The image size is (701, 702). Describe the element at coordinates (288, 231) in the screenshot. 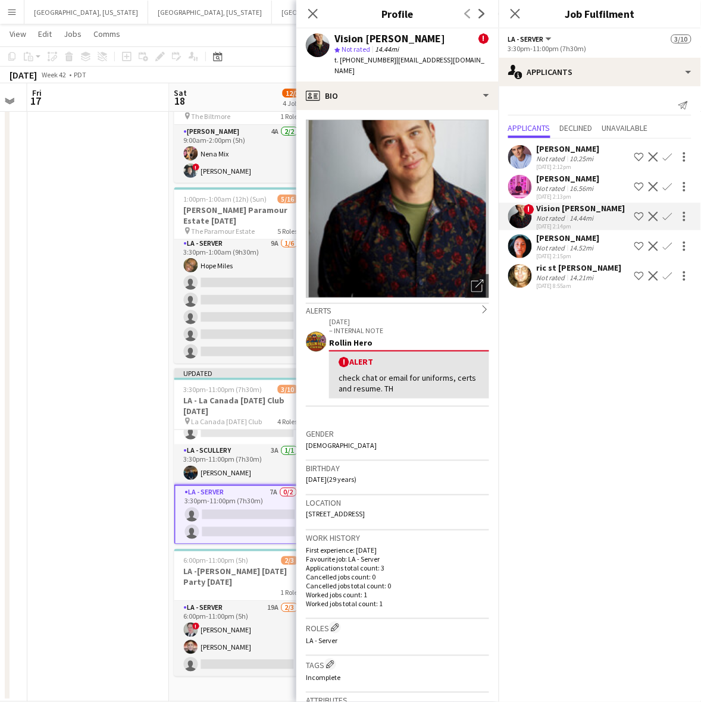

I see `span: 5 Roles` at that location.